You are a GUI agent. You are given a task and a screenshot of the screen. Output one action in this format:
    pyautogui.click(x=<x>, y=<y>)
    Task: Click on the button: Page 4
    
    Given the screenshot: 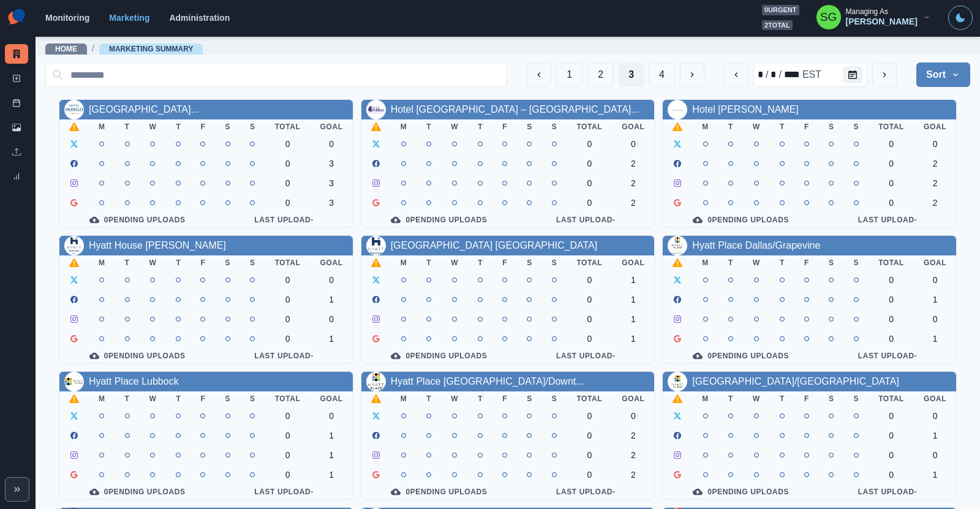 What is the action you would take?
    pyautogui.click(x=661, y=75)
    